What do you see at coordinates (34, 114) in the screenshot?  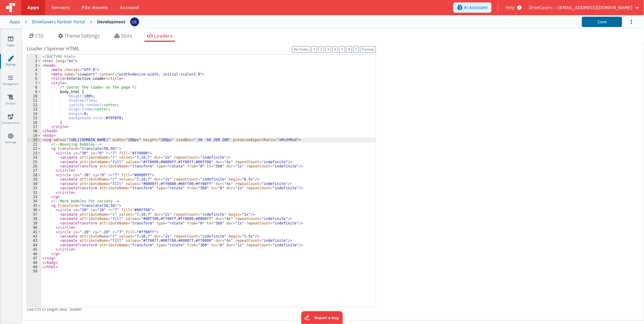 I see `div: 14` at bounding box center [34, 114].